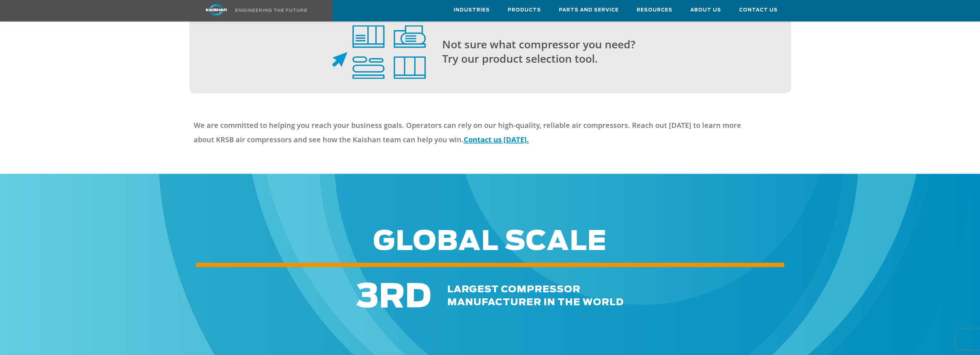 This screenshot has width=980, height=355. I want to click on span: Industries, so click(472, 10).